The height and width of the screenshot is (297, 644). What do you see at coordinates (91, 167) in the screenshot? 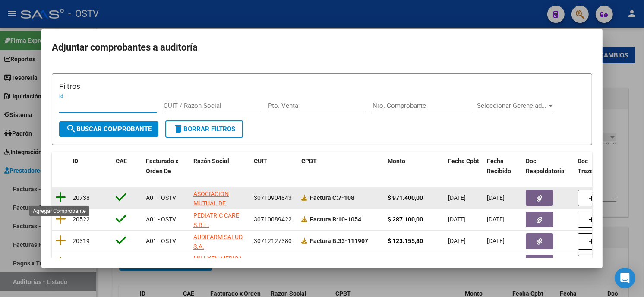
I see `datatable-header-cell: ID` at bounding box center [91, 167].